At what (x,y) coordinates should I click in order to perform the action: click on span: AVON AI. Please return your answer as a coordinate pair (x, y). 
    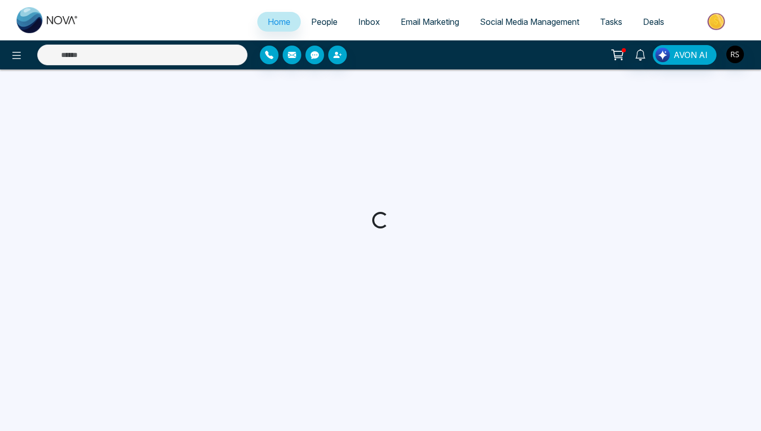
    Looking at the image, I should click on (691, 55).